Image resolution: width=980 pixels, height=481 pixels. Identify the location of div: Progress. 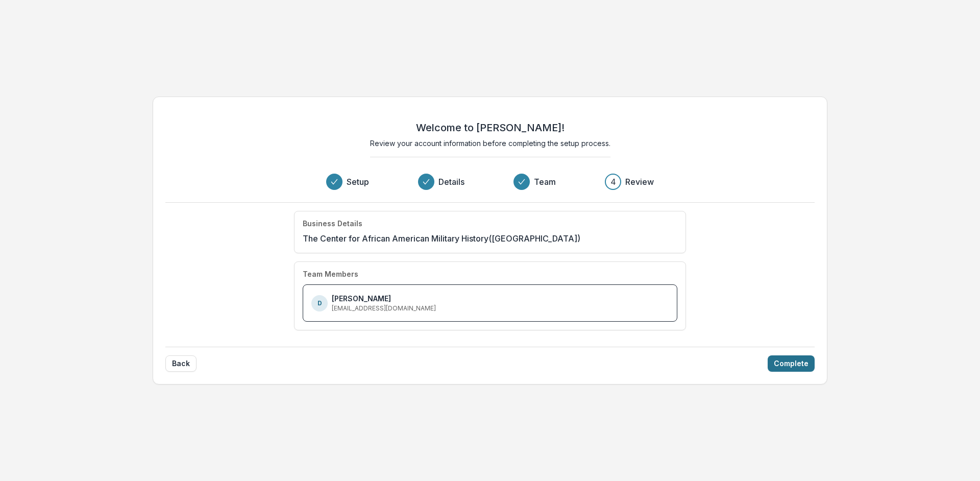
(490, 181).